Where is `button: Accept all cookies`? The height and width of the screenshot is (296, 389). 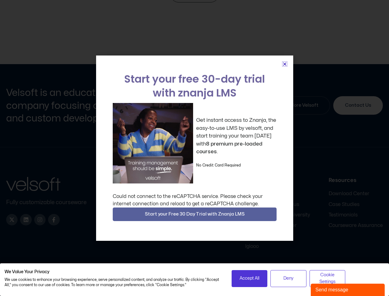 button: Accept all cookies is located at coordinates (250, 278).